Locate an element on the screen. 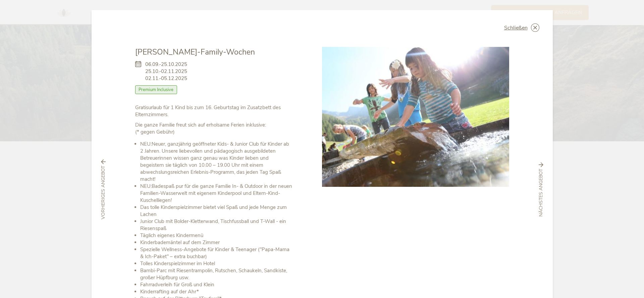 This screenshot has width=644, height=298. span: 06.09.-25.10.2025 25.10.-02.11.2025 02.11.-05.12.2025 is located at coordinates (166, 71).